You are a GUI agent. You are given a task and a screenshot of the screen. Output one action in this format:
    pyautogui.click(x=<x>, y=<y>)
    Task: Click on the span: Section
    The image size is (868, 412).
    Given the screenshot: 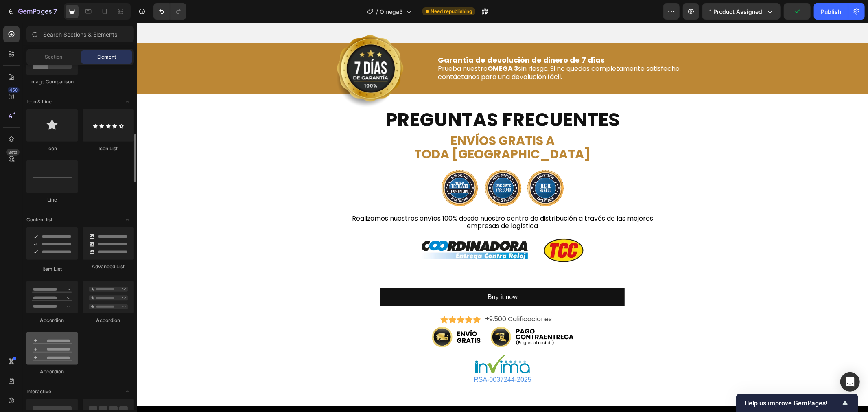 What is the action you would take?
    pyautogui.click(x=54, y=57)
    